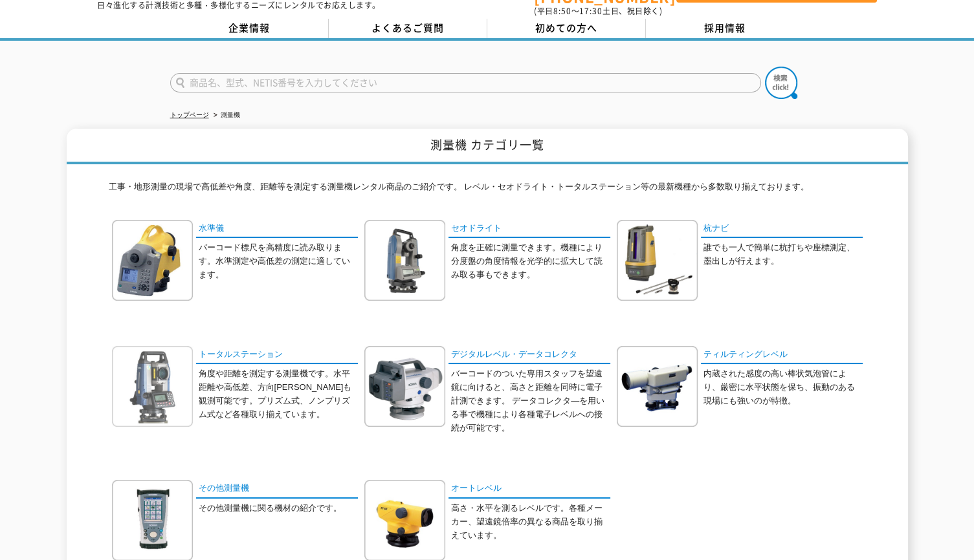 Image resolution: width=974 pixels, height=560 pixels. Describe the element at coordinates (590, 11) in the screenshot. I see `span: 17:30` at that location.